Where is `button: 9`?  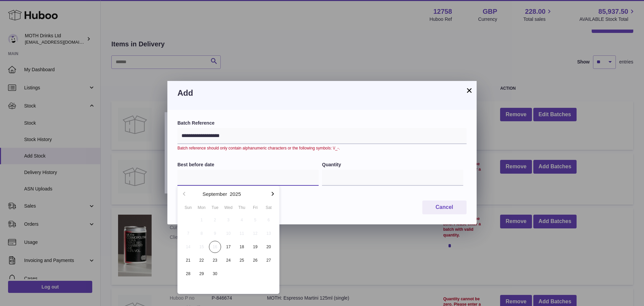
button: 9 is located at coordinates (215, 233).